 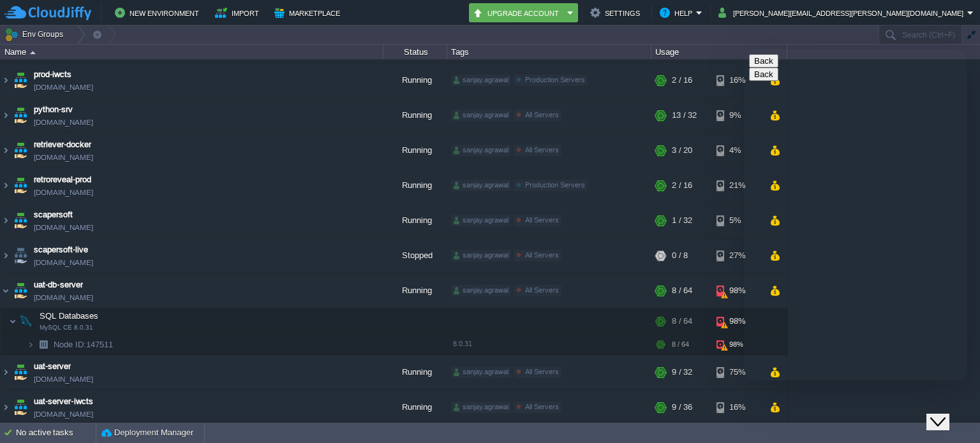 What do you see at coordinates (147, 433) in the screenshot?
I see `button: Deployment Manager` at bounding box center [147, 433].